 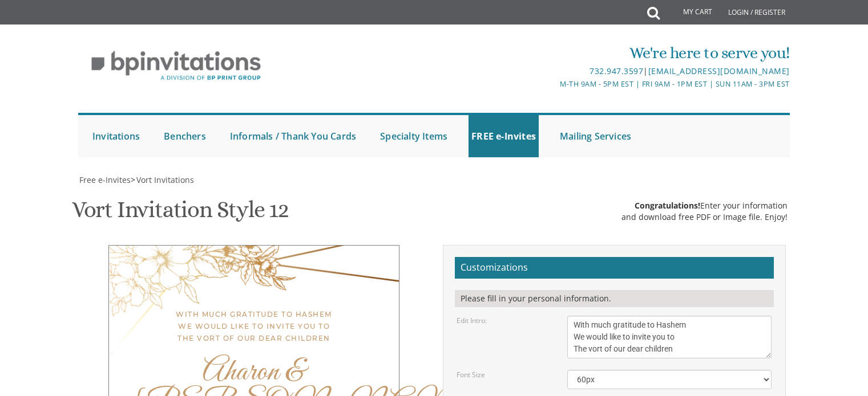 What do you see at coordinates (104, 180) in the screenshot?
I see `a: Free e-Invites` at bounding box center [104, 180].